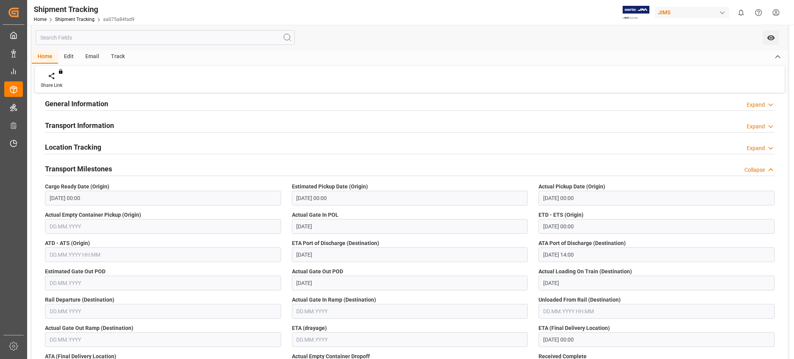  Describe the element at coordinates (334, 300) in the screenshot. I see `span: Actual Gate In Ramp (Destination)` at that location.